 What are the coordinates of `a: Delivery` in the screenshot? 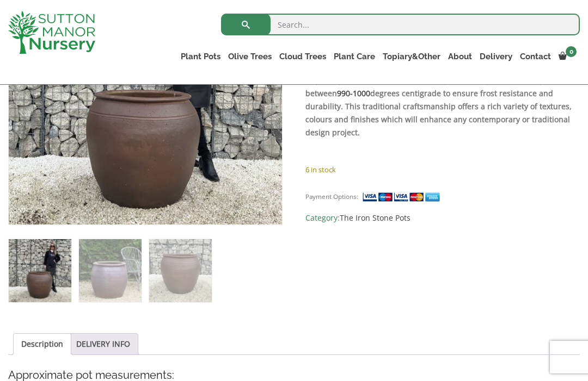 It's located at (495, 56).